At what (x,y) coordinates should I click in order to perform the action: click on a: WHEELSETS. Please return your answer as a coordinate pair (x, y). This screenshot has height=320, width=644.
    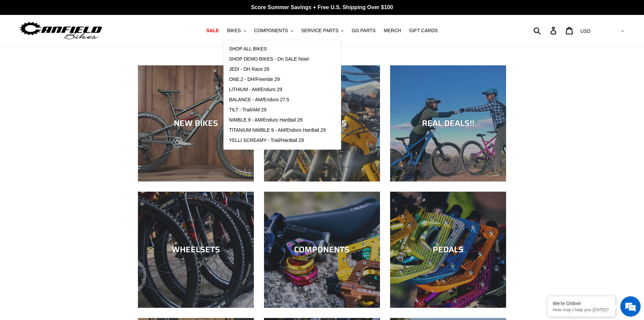
    Looking at the image, I should click on (196, 250).